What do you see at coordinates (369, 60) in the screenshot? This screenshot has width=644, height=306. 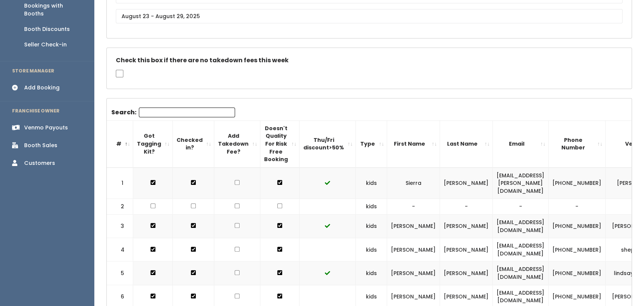 I see `h5: Check this box if there are no takedown fees this week` at bounding box center [369, 60].